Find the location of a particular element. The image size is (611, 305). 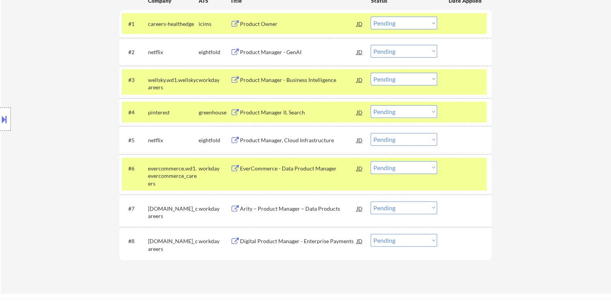

div: Product Manager - GenAI is located at coordinates (298, 52).